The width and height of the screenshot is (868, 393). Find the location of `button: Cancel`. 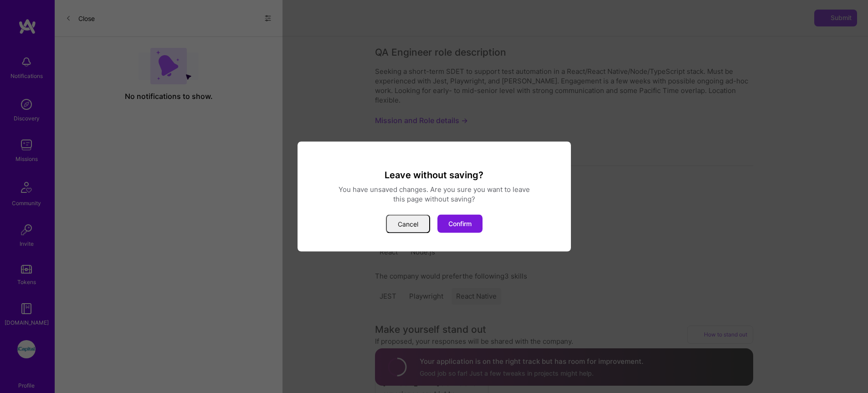

button: Cancel is located at coordinates (408, 224).